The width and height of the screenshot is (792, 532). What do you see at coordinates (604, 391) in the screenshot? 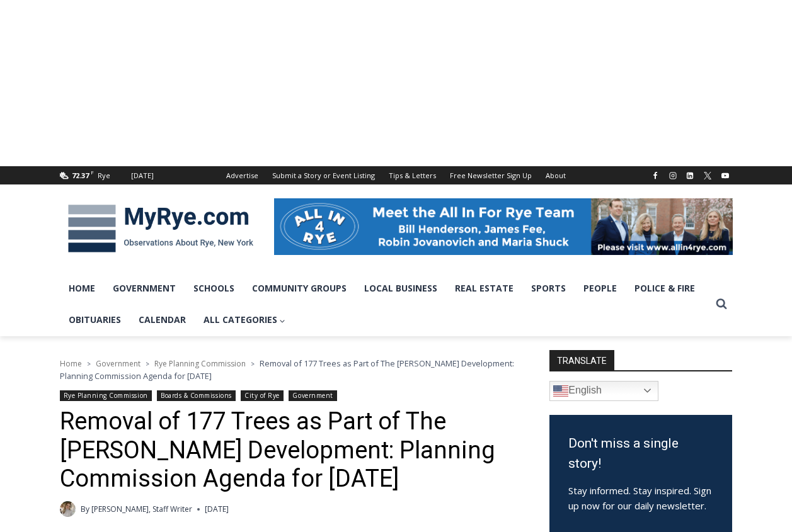
I see `a: English` at bounding box center [604, 391].